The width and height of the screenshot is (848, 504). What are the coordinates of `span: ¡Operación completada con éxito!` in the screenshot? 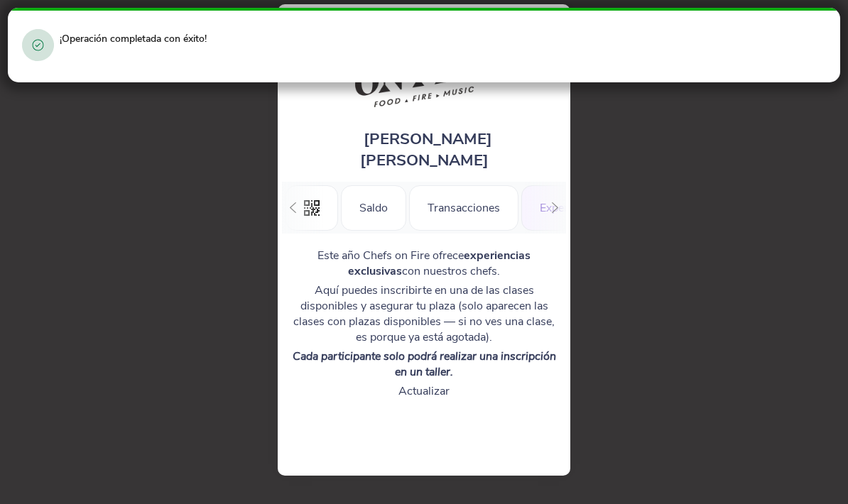 It's located at (133, 38).